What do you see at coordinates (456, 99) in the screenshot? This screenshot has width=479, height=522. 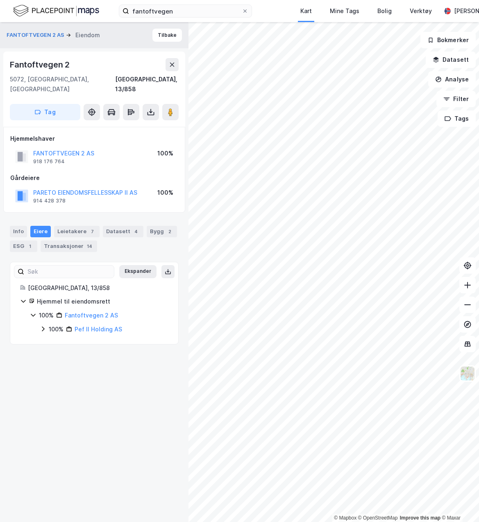 I see `button: Filter` at bounding box center [456, 99].